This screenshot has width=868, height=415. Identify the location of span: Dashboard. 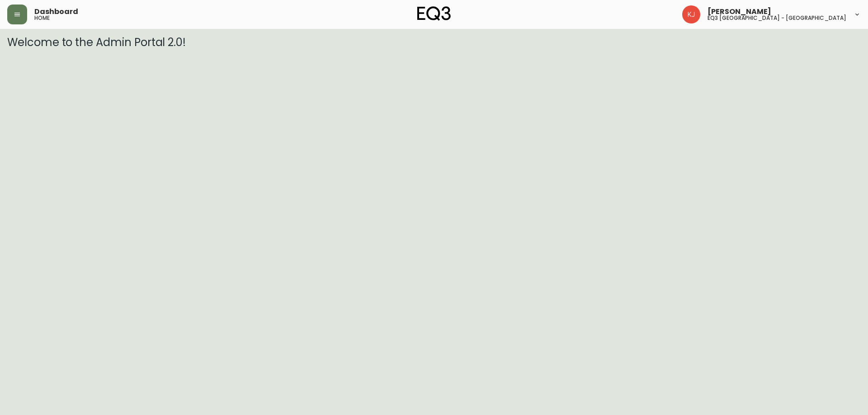
(56, 12).